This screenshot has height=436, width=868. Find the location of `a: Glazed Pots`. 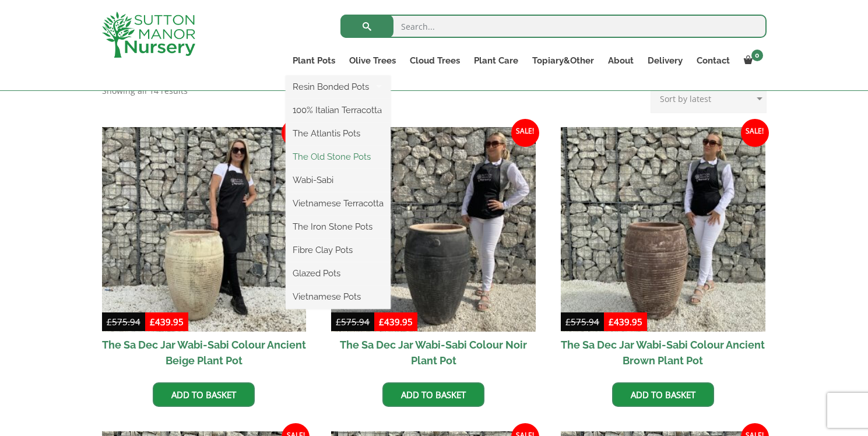

a: Glazed Pots is located at coordinates (338, 273).